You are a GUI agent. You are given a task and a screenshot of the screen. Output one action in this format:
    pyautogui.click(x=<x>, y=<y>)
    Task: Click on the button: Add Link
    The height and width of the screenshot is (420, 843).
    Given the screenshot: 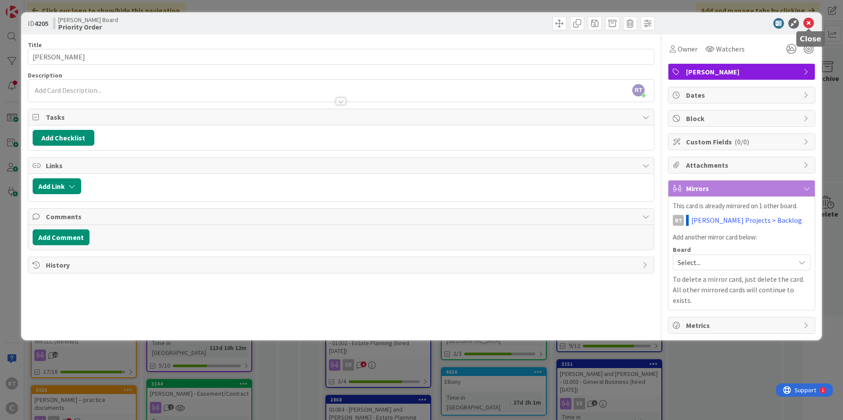 What is the action you would take?
    pyautogui.click(x=57, y=186)
    